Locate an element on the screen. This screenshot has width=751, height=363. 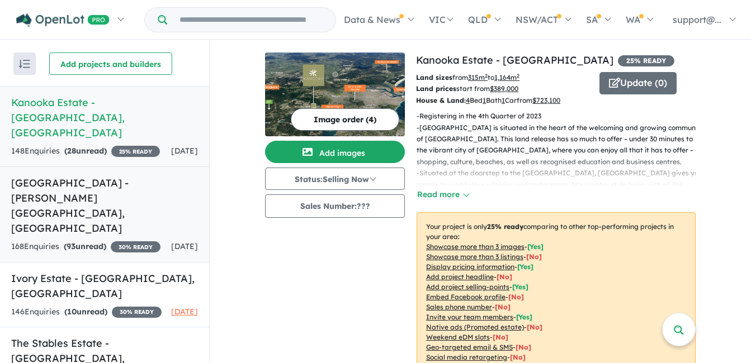
a: Kanooka Estate - Edgeworth is located at coordinates (335, 94).